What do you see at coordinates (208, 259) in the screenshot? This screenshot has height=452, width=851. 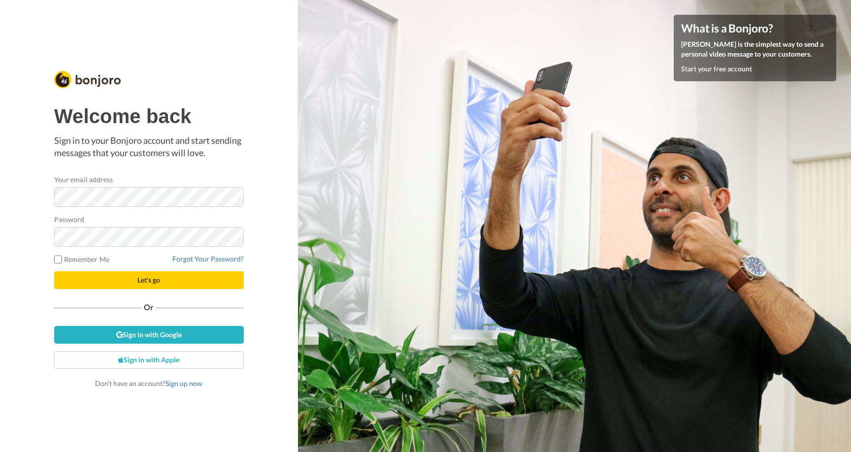 I see `a: Forgot Your Password?` at bounding box center [208, 259].